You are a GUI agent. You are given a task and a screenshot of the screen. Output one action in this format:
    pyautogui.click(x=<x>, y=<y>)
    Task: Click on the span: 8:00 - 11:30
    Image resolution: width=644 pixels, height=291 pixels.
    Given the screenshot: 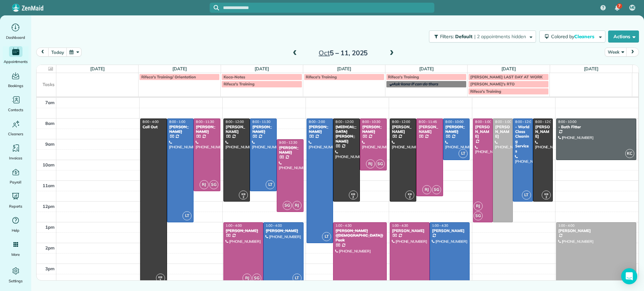 What is the action you would take?
    pyautogui.click(x=261, y=122)
    